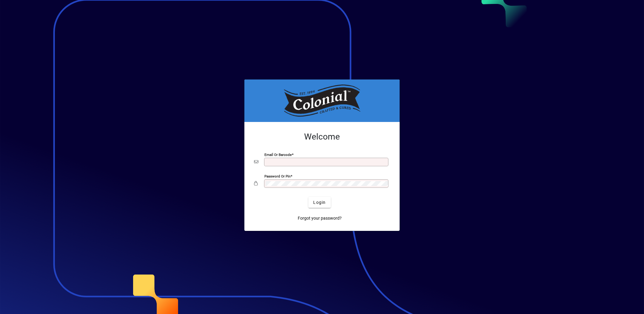 This screenshot has width=644, height=314. Describe the element at coordinates (278, 155) in the screenshot. I see `mat-label: Email or Barcode` at that location.